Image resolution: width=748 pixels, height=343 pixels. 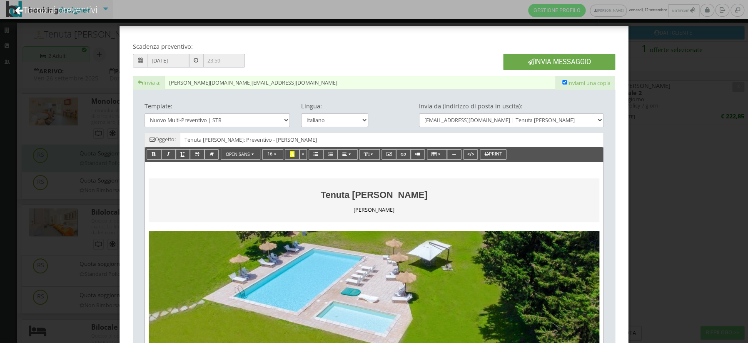 I want to click on span: Inviami una copia, so click(x=588, y=82).